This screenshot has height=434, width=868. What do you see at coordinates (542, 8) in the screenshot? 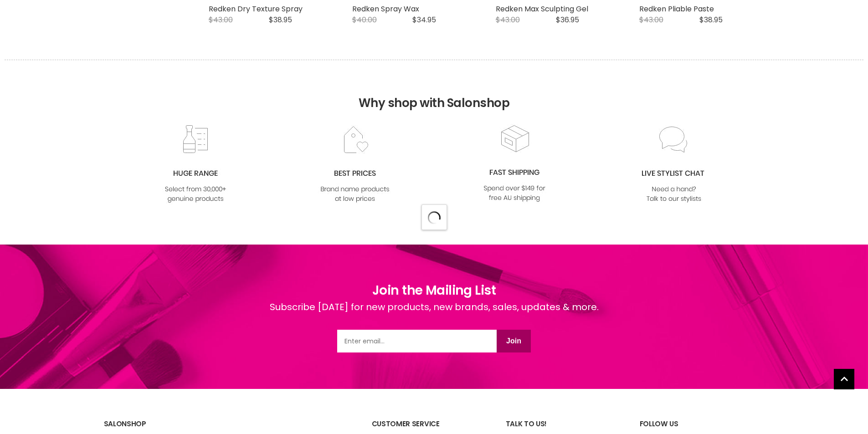
I see `a: Redken Max Sculpting Gel` at bounding box center [542, 8].